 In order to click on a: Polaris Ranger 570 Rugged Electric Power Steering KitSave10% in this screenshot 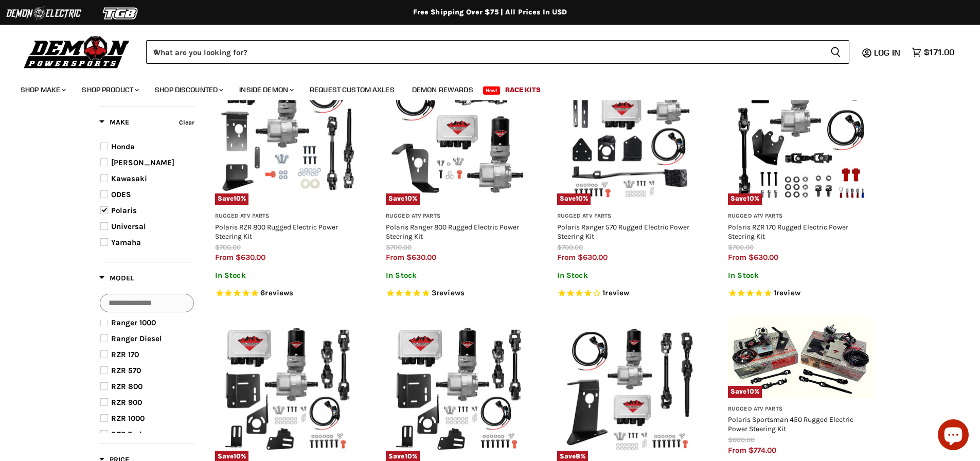, I will do `click(629, 133)`.